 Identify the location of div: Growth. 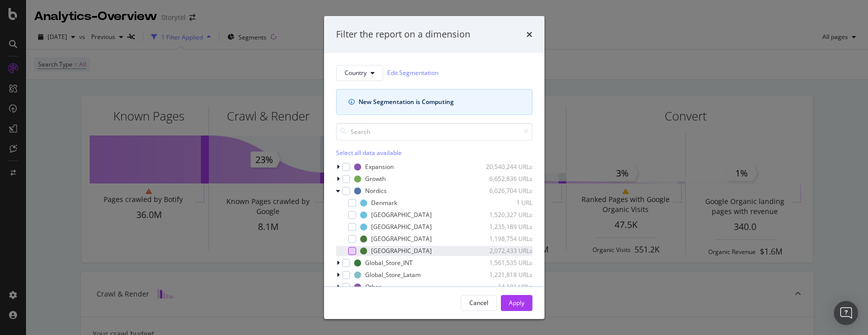
(375, 178).